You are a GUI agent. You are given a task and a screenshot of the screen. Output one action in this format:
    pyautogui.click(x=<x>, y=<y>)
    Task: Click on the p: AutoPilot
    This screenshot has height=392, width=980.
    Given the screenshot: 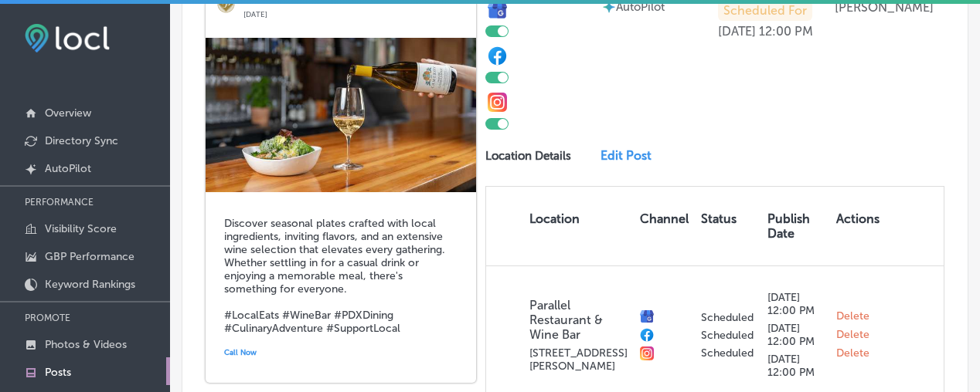 What is the action you would take?
    pyautogui.click(x=68, y=168)
    